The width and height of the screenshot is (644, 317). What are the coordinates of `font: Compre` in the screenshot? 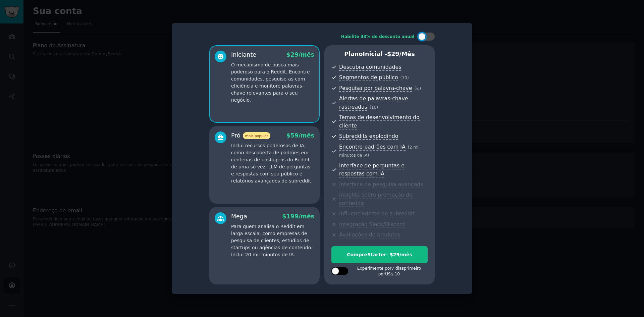 It's located at (357, 255).